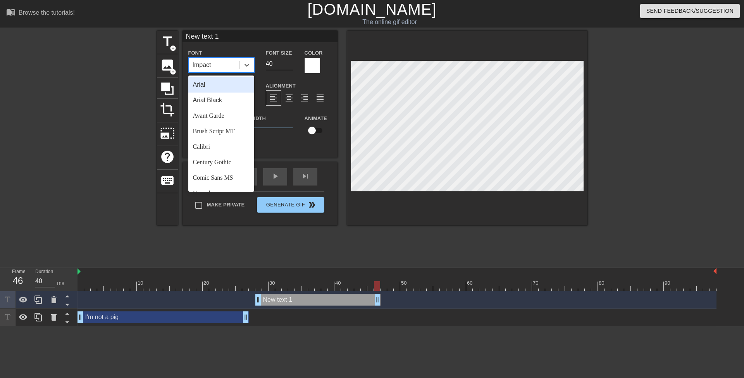  Describe the element at coordinates (690, 11) in the screenshot. I see `button: Send Feedback/Suggestion` at that location.